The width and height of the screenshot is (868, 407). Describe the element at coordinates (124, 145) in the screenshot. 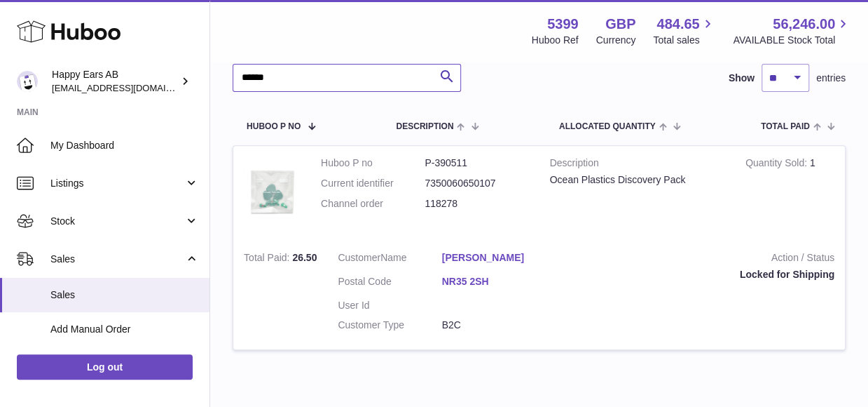

I see `span: My Dashboard` at that location.